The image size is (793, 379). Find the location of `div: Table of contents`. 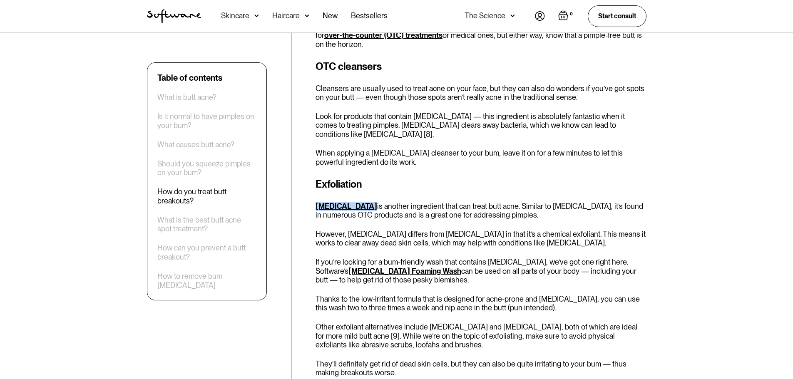

div: Table of contents is located at coordinates (190, 78).